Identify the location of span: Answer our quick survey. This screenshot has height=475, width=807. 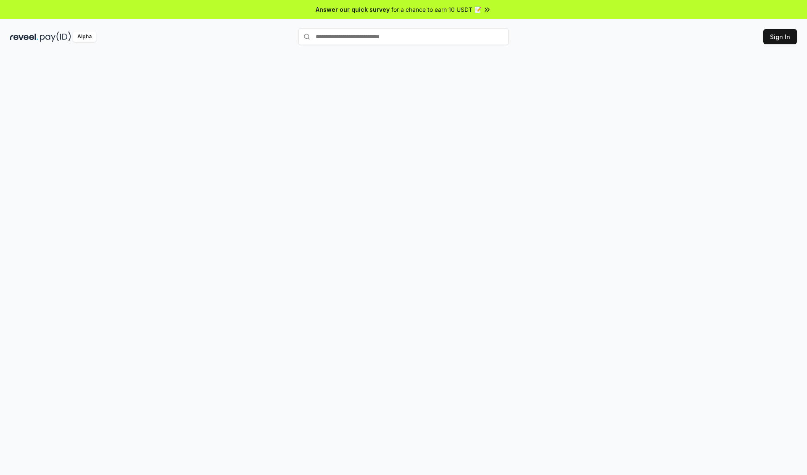
(353, 9).